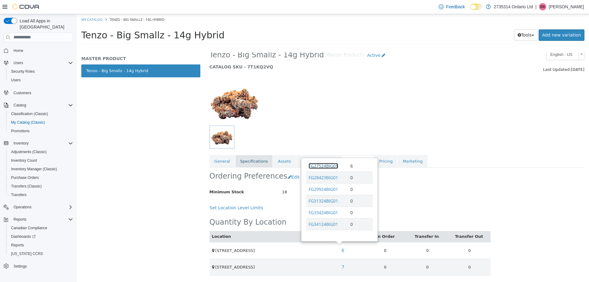 The width and height of the screenshot is (589, 282). What do you see at coordinates (15, 5) in the screenshot?
I see `a: My Catalog` at bounding box center [15, 5].